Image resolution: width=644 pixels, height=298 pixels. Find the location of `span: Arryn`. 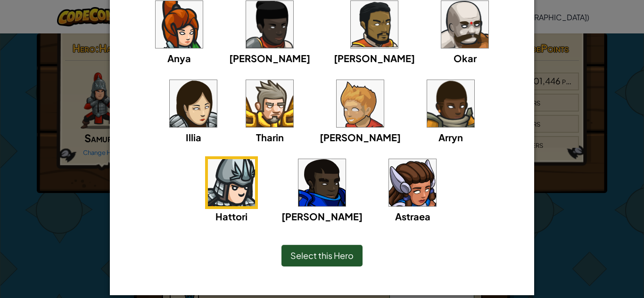

span: Arryn is located at coordinates (451, 137).